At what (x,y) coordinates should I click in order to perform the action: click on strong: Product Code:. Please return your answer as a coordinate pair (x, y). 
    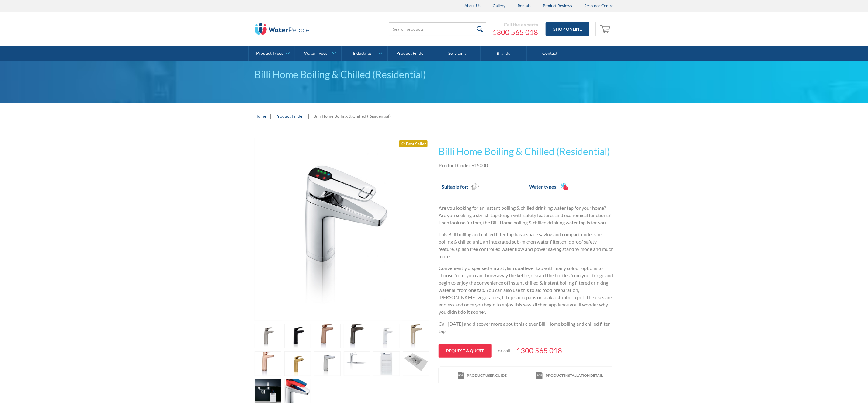
    Looking at the image, I should click on (454, 165).